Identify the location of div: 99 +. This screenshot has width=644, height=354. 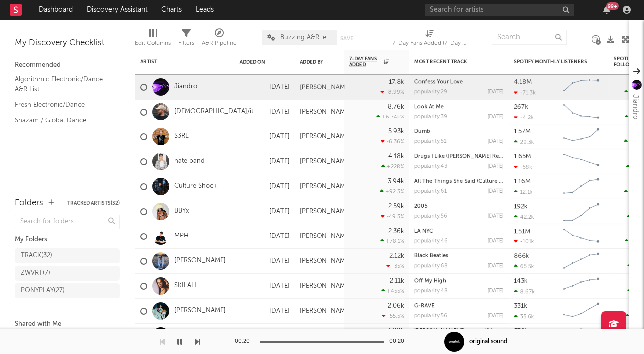
(612, 6).